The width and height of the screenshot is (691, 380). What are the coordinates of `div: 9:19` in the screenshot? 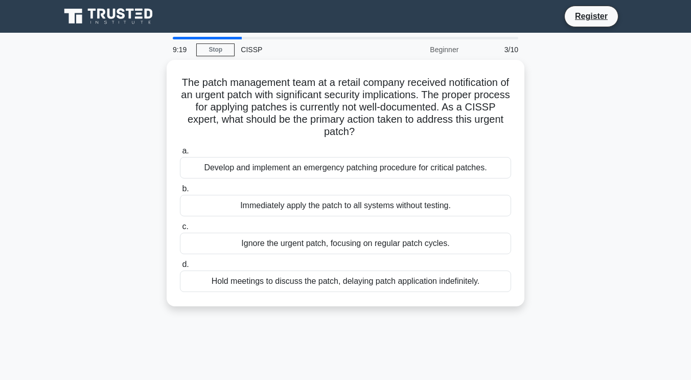 It's located at (181, 50).